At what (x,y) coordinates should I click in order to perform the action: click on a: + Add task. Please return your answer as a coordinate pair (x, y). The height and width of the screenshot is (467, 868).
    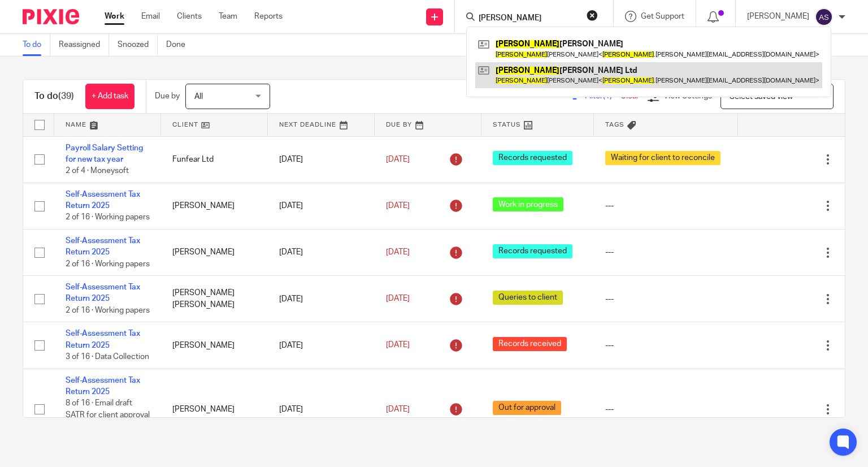
    Looking at the image, I should click on (109, 96).